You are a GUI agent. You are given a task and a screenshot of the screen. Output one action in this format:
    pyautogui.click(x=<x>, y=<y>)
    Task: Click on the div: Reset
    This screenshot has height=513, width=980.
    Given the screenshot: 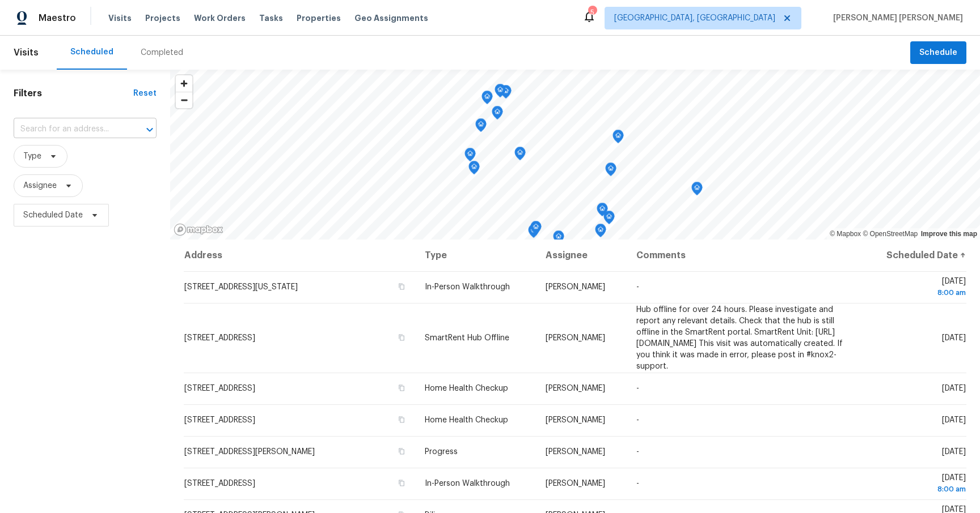 What is the action you would take?
    pyautogui.click(x=144, y=94)
    